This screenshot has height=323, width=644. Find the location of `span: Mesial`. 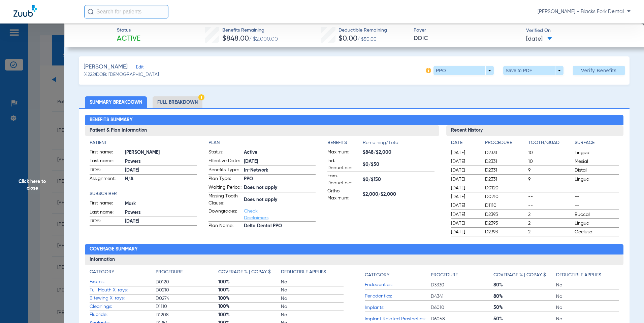

span: Mesial is located at coordinates (596, 162).